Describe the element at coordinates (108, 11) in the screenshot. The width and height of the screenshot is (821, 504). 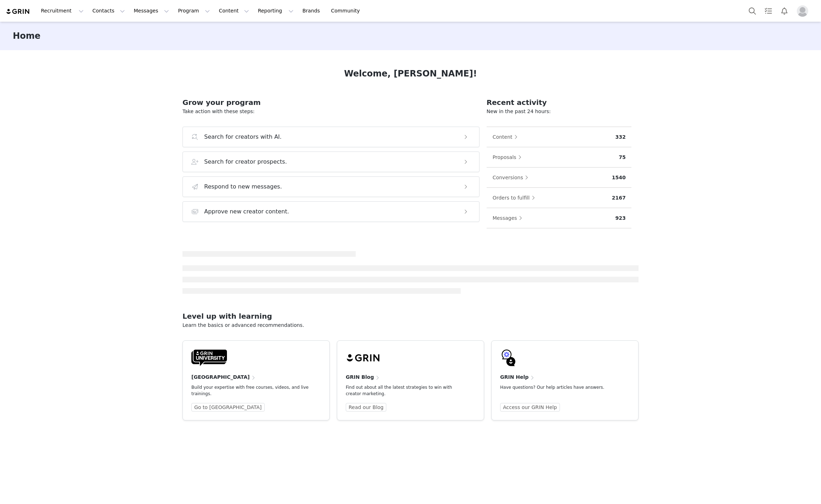
I see `button: Contacts` at that location.